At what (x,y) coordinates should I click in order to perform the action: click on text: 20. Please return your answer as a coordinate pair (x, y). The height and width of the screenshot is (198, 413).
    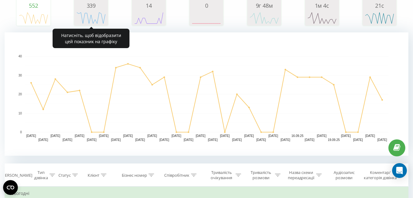
    Looking at the image, I should click on (20, 94).